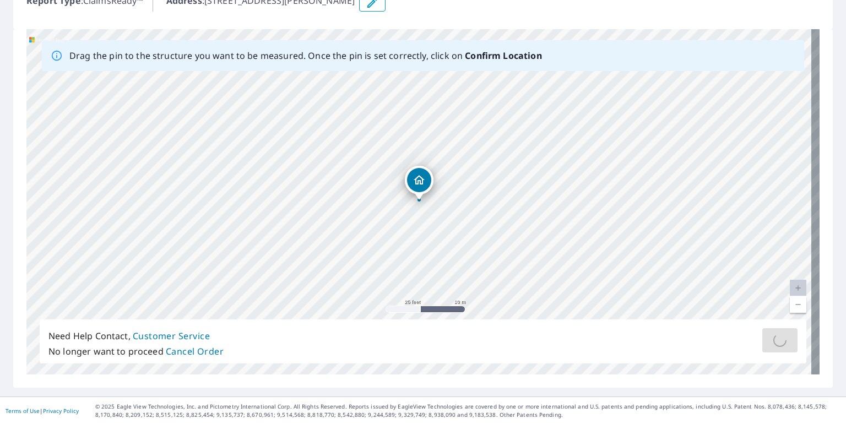  What do you see at coordinates (503, 56) in the screenshot?
I see `b: Confirm Location` at bounding box center [503, 56].